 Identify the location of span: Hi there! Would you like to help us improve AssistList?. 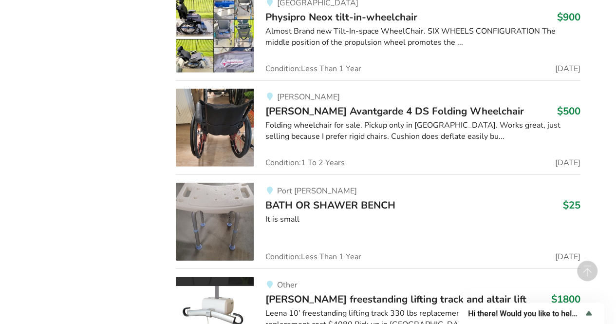
(525, 313).